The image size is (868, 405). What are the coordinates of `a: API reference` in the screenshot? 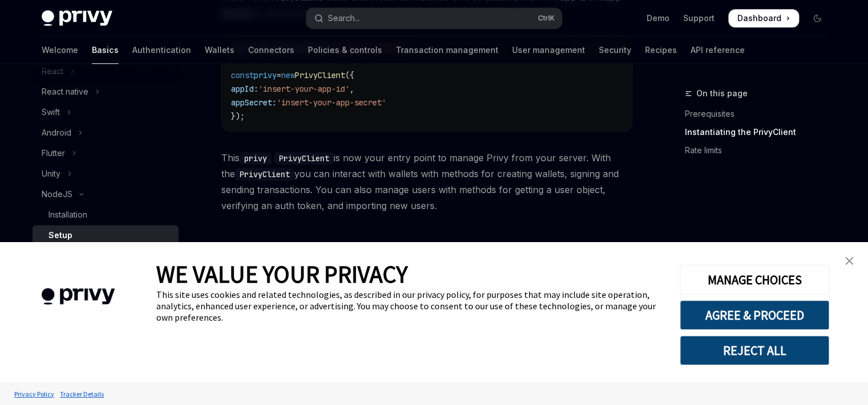 It's located at (718, 50).